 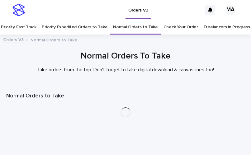 What do you see at coordinates (135, 27) in the screenshot?
I see `a: Normal Orders to Take` at bounding box center [135, 27].